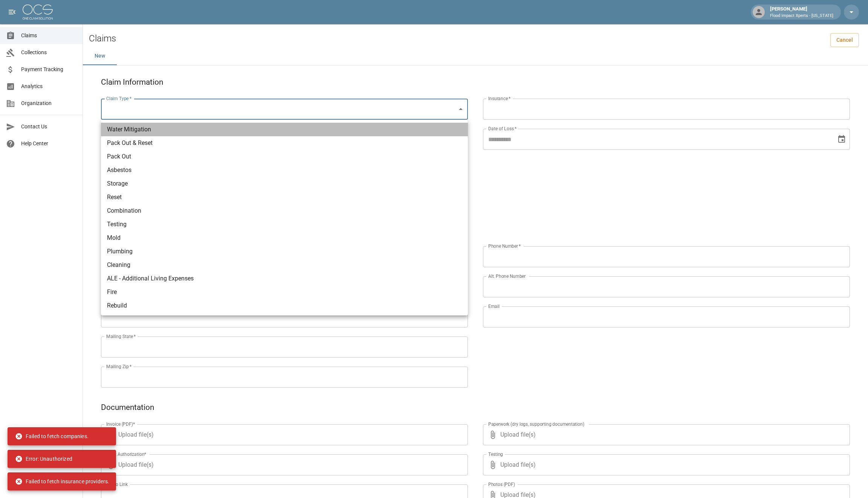 The width and height of the screenshot is (868, 498). What do you see at coordinates (52, 436) in the screenshot?
I see `div: Failed to fetch companies.` at bounding box center [52, 436].